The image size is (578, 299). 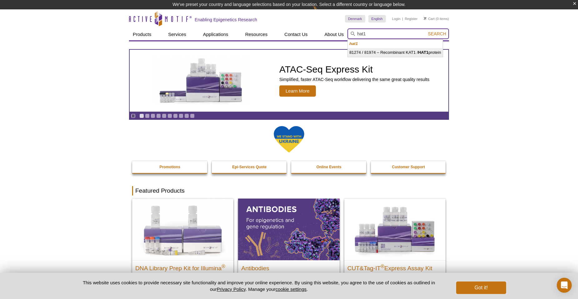 What do you see at coordinates (565, 285) in the screenshot?
I see `div: Open Intercom Messenger` at bounding box center [565, 285].